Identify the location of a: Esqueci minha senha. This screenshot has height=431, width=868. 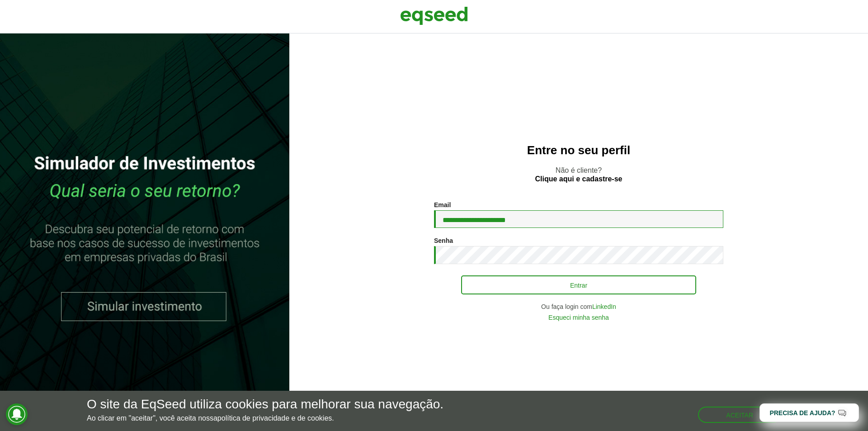
(579, 318).